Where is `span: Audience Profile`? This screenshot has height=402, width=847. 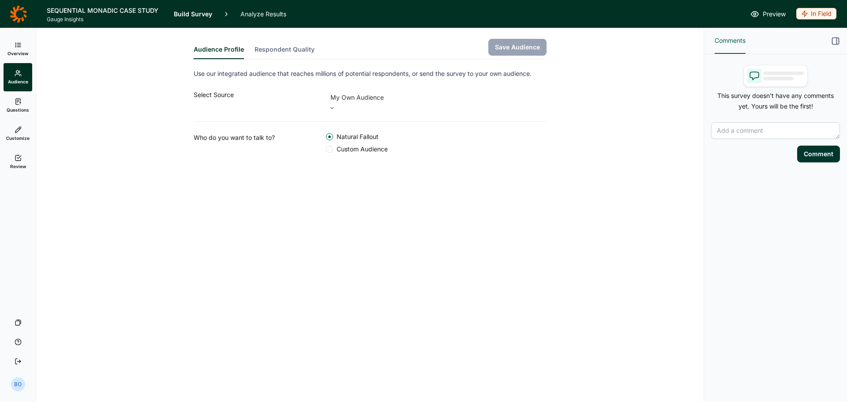 span: Audience Profile is located at coordinates (219, 49).